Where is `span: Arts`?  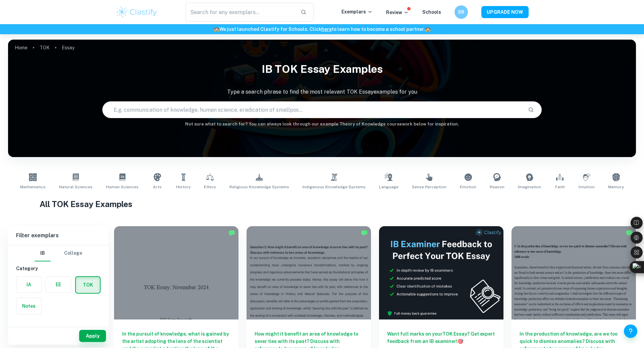 span: Arts is located at coordinates (158, 187).